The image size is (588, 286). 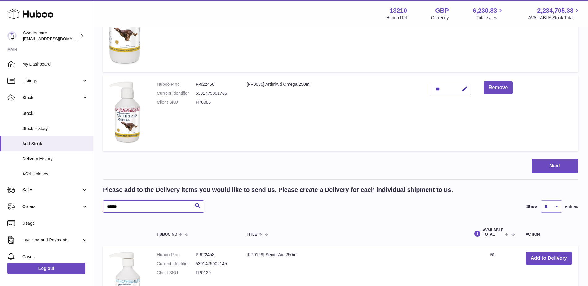 What do you see at coordinates (555, 11) in the screenshot?
I see `span: 2,234,705.33` at bounding box center [555, 11].